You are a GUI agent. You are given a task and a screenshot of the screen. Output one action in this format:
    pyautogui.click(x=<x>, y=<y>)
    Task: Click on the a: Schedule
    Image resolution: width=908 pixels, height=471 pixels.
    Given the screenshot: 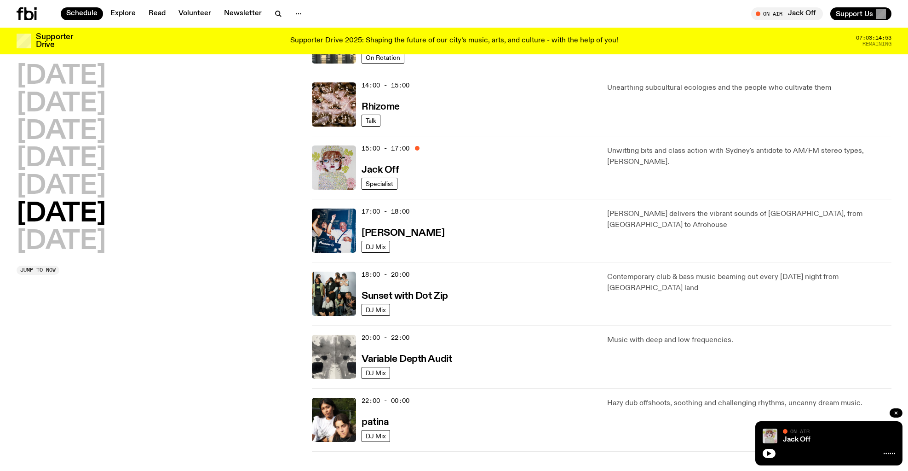 What is the action you would take?
    pyautogui.click(x=82, y=14)
    